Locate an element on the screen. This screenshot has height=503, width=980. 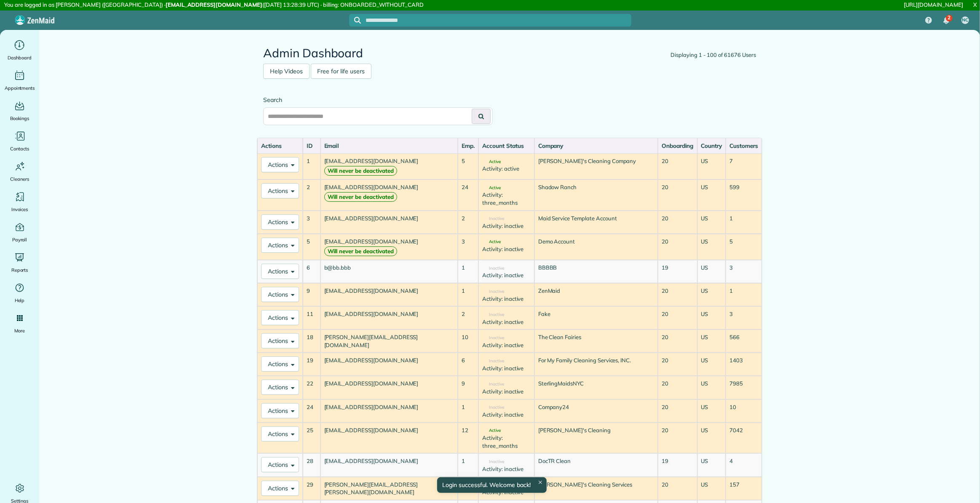
label: Search is located at coordinates (378, 100).